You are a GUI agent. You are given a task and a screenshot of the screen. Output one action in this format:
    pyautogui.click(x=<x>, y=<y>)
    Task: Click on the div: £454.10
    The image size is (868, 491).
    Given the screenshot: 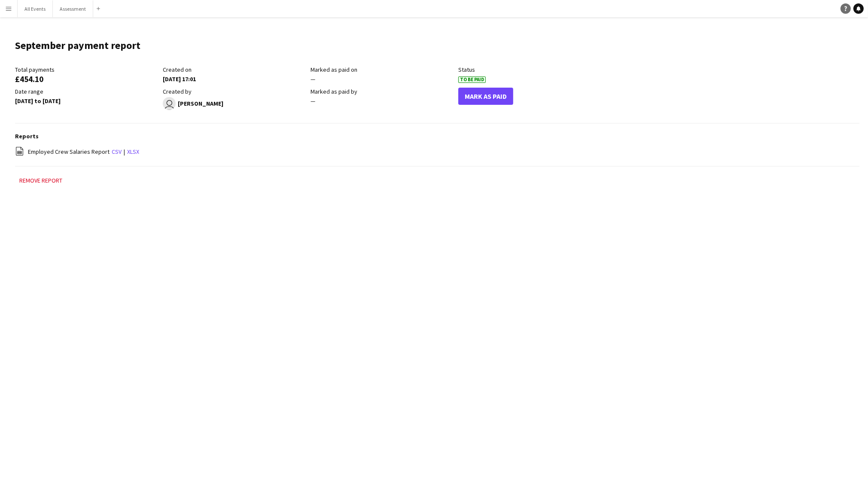 What is the action you would take?
    pyautogui.click(x=87, y=79)
    